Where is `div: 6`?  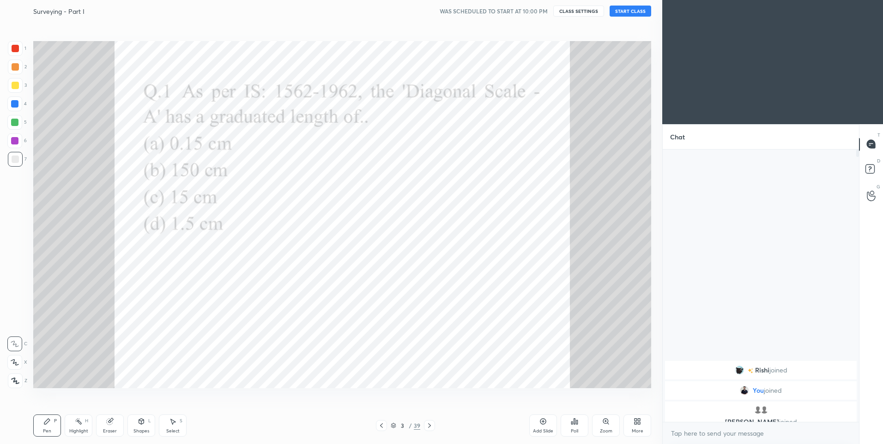 div: 6 is located at coordinates (17, 141).